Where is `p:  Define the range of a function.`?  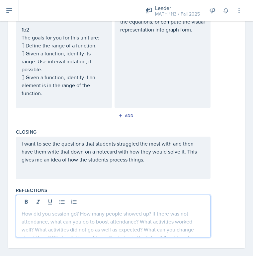
p:  Define the range of a function. is located at coordinates (64, 45).